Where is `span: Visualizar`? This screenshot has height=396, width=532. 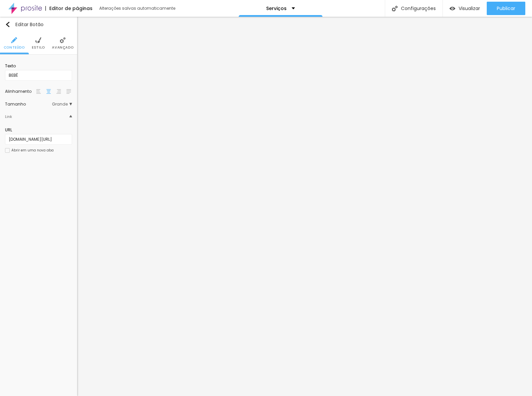
span: Visualizar is located at coordinates (469, 8).